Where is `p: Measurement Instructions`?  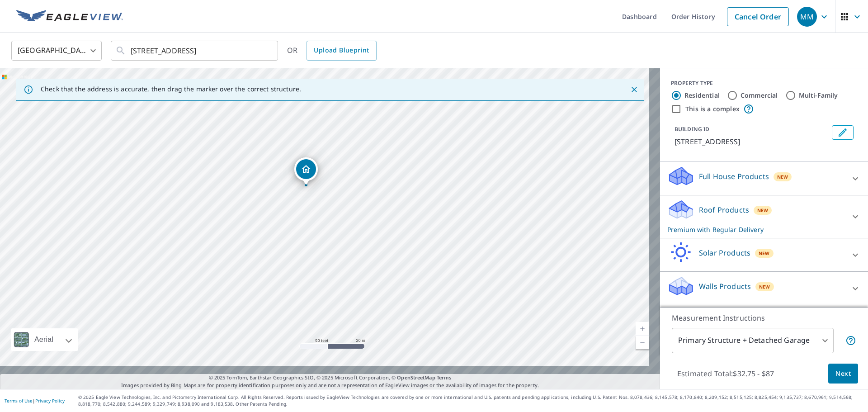
p: Measurement Instructions is located at coordinates (764, 318).